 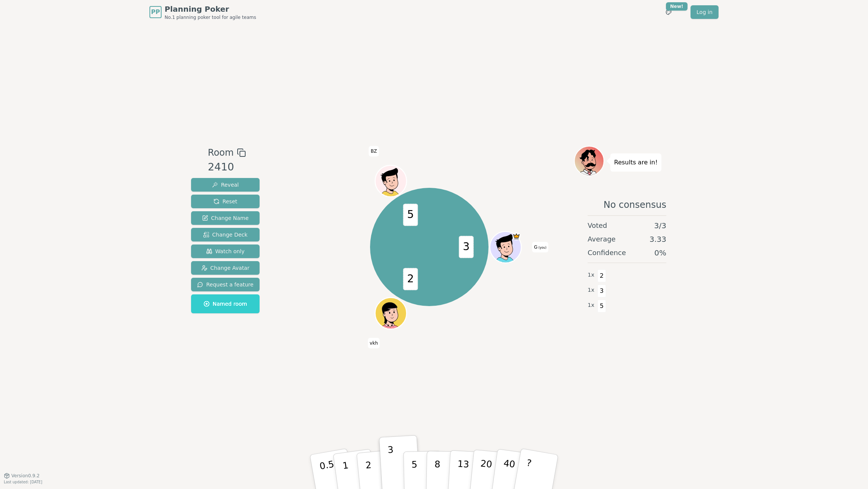 What do you see at coordinates (635, 205) in the screenshot?
I see `span: No consensus` at bounding box center [635, 205].